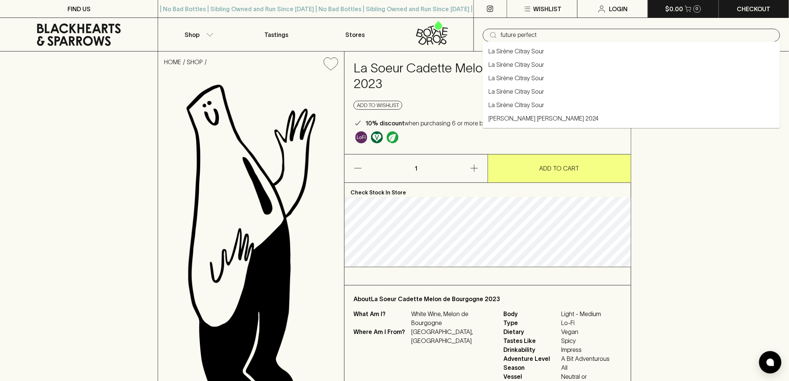 This screenshot has height=381, width=789. Describe the element at coordinates (532, 323) in the screenshot. I see `span: Type` at that location.